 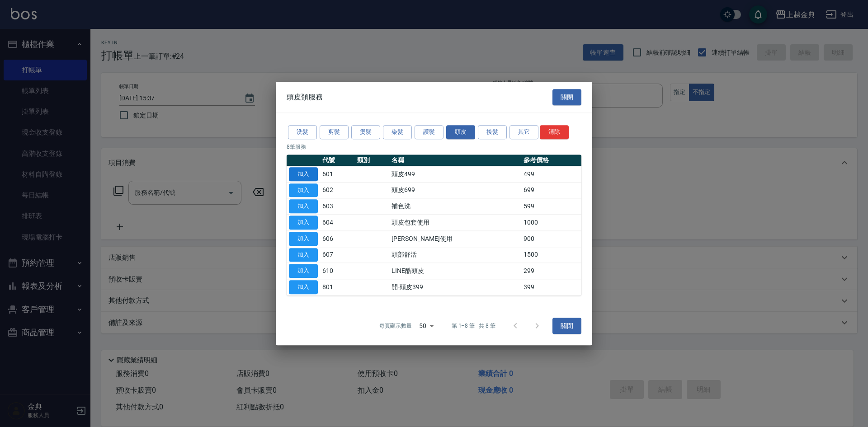 What do you see at coordinates (456, 287) in the screenshot?
I see `td: 開-頭皮399` at bounding box center [456, 287].